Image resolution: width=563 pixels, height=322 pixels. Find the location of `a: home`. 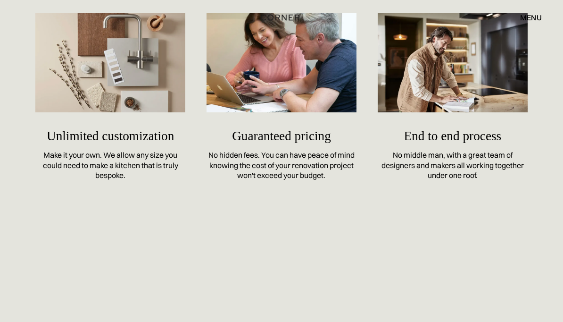

a: home is located at coordinates (282, 17).